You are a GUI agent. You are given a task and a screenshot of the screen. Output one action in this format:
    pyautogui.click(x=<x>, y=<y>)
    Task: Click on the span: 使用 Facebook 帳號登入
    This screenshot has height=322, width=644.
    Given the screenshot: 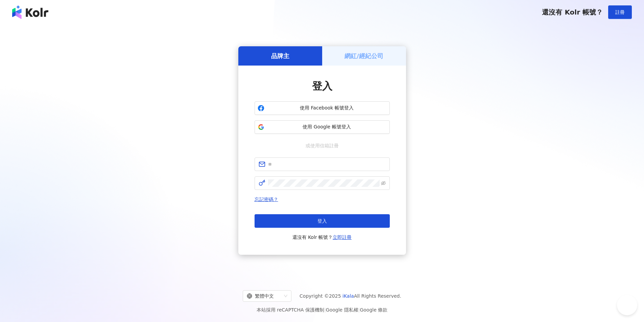 What is the action you would take?
    pyautogui.click(x=327, y=108)
    